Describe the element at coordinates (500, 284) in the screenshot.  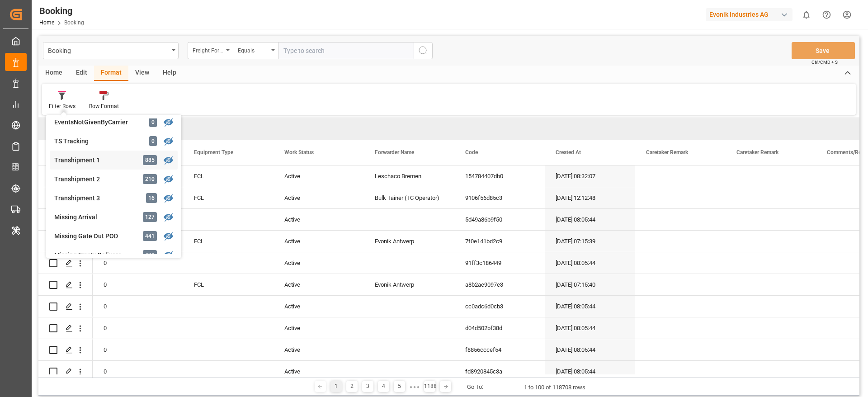
I see `div: a8b2ae9097e3` at that location.